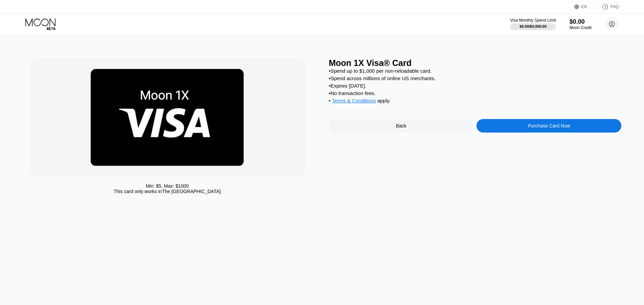  What do you see at coordinates (580, 24) in the screenshot?
I see `div: $0.00Moon Credit` at bounding box center [580, 24].